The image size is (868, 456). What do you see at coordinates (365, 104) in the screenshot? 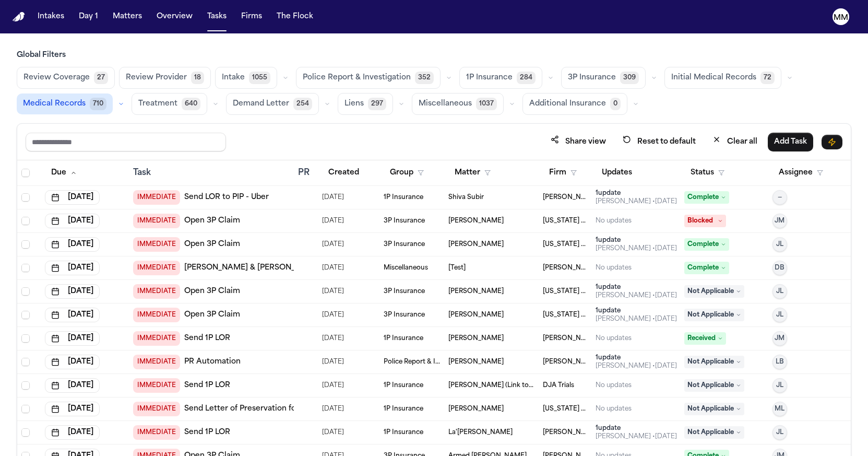
I see `button: Liens297` at bounding box center [365, 104].